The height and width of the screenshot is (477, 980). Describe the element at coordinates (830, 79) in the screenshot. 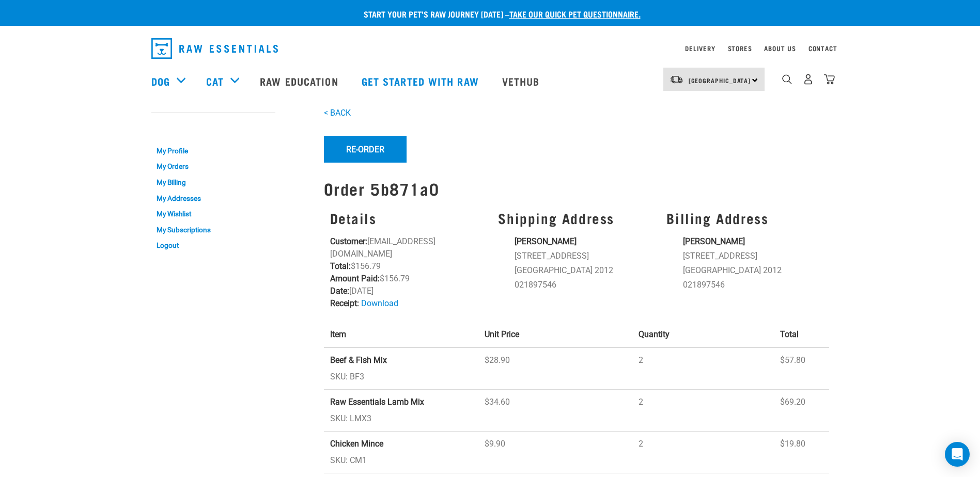

I see `img: home-icon@2x.png` at that location.